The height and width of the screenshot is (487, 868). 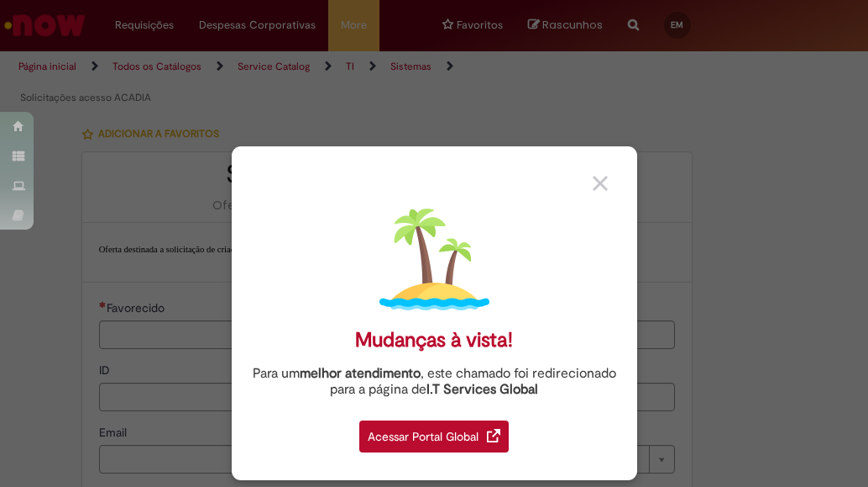 What do you see at coordinates (360, 373) in the screenshot?
I see `strong: melhor atendimento` at bounding box center [360, 373].